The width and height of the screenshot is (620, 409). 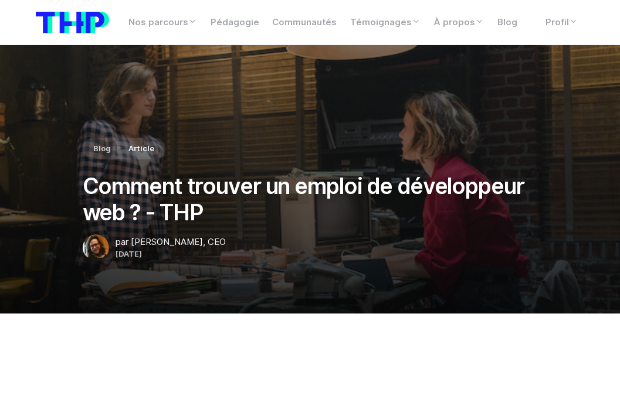 What do you see at coordinates (133, 148) in the screenshot?
I see `li: Article` at bounding box center [133, 148].